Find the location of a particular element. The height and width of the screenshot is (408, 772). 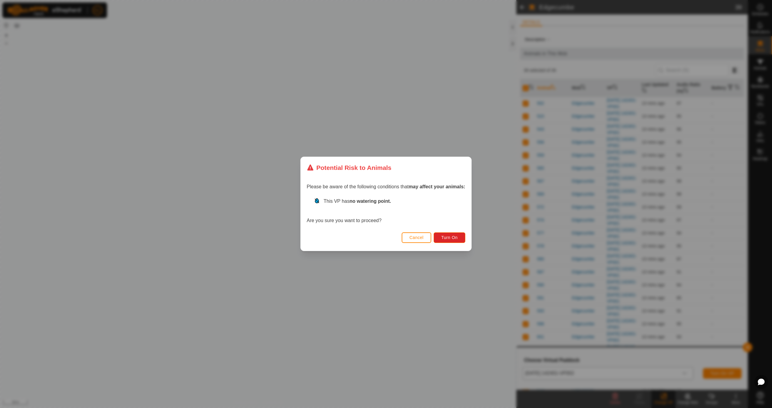

div: Potential Risk to Animals is located at coordinates (349, 167).